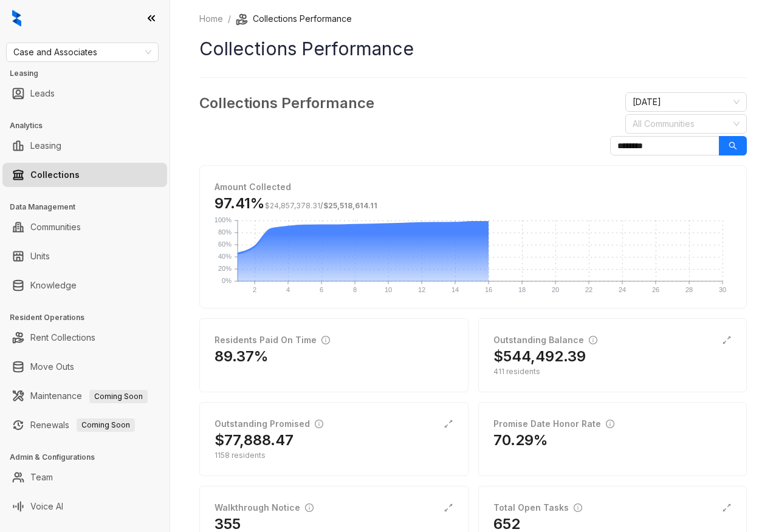 Image resolution: width=776 pixels, height=532 pixels. Describe the element at coordinates (84, 338) in the screenshot. I see `li: Rent Collections` at that location.